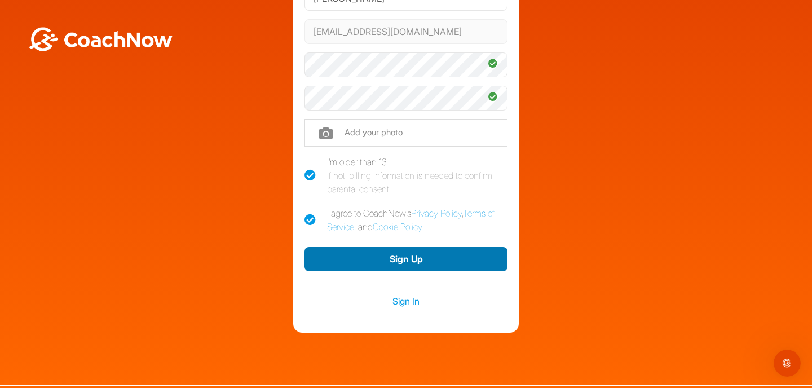 Image resolution: width=812 pixels, height=388 pixels. I want to click on a: Terms of Service, so click(411, 220).